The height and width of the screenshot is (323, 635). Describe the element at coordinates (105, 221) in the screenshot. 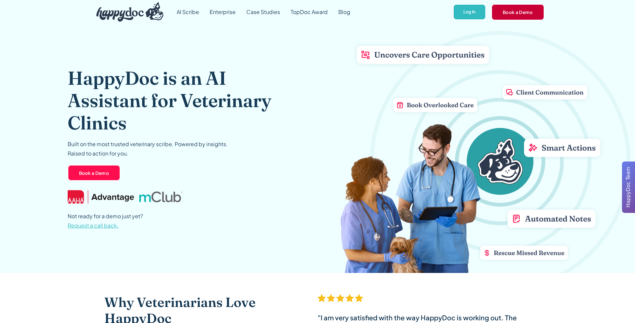

I see `p: Not ready for a demo just yet?` at that location.